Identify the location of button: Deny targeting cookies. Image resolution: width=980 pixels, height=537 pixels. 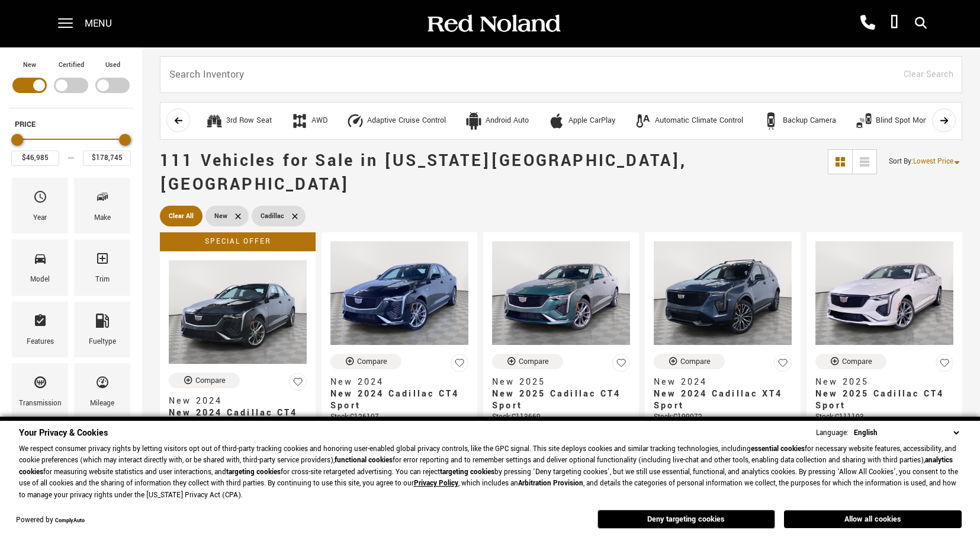
(687, 519).